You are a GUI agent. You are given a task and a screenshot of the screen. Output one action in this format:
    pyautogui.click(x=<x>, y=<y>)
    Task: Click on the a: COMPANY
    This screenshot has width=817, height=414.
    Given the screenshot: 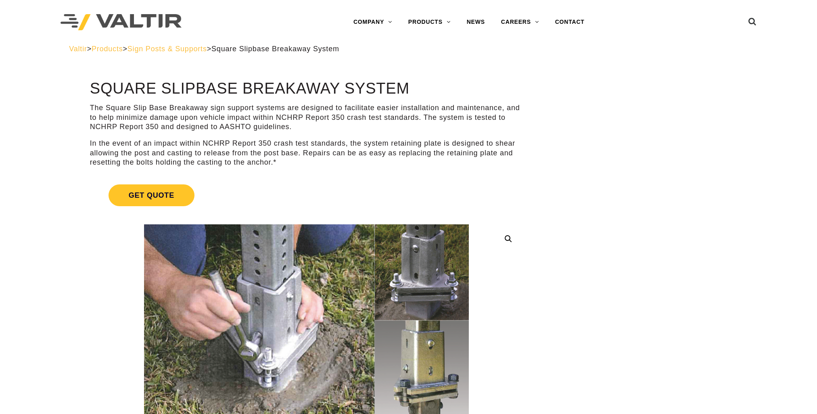 What is the action you would take?
    pyautogui.click(x=373, y=22)
    